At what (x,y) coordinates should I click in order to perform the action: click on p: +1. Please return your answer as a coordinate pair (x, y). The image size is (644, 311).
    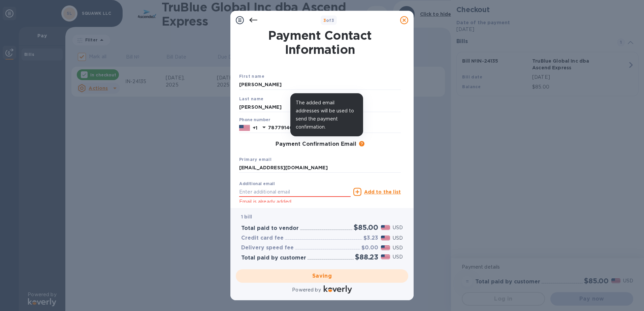
    Looking at the image, I should click on (255, 128).